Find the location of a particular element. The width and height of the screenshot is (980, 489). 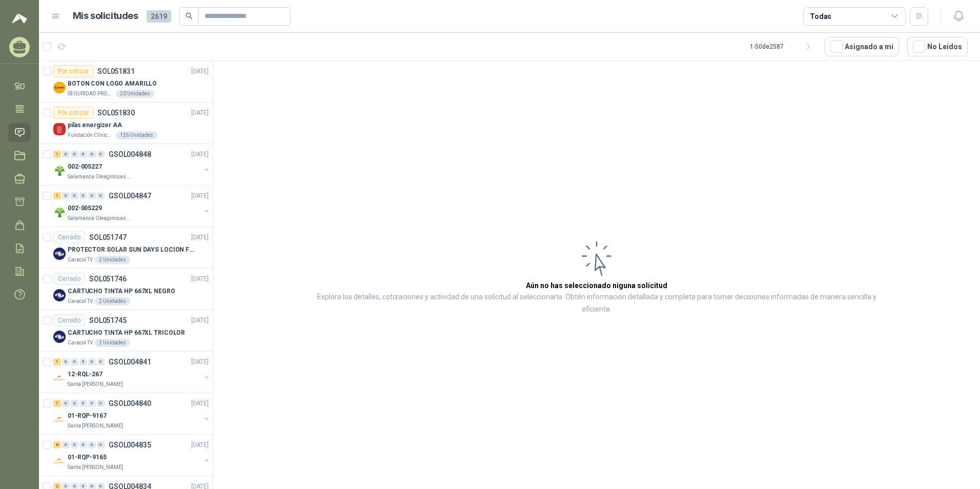

button: Asignado a mi is located at coordinates (862, 46).